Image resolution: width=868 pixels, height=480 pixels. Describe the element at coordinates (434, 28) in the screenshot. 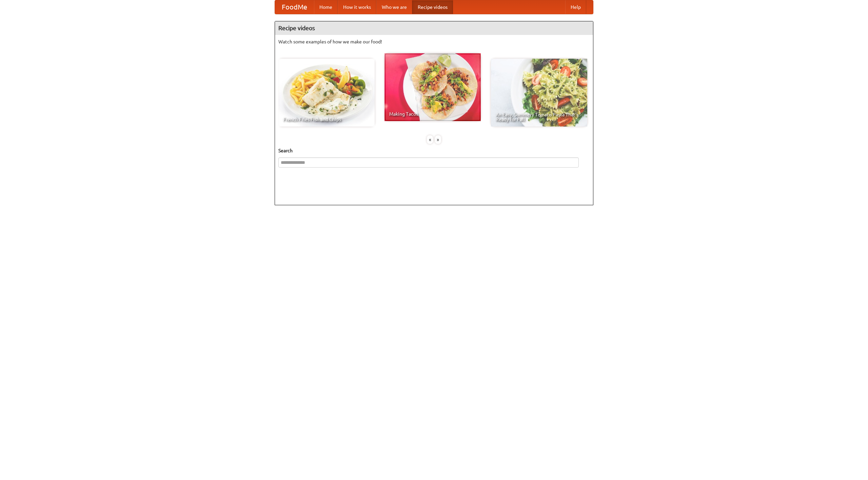

I see `h4: Recipe videos` at that location.